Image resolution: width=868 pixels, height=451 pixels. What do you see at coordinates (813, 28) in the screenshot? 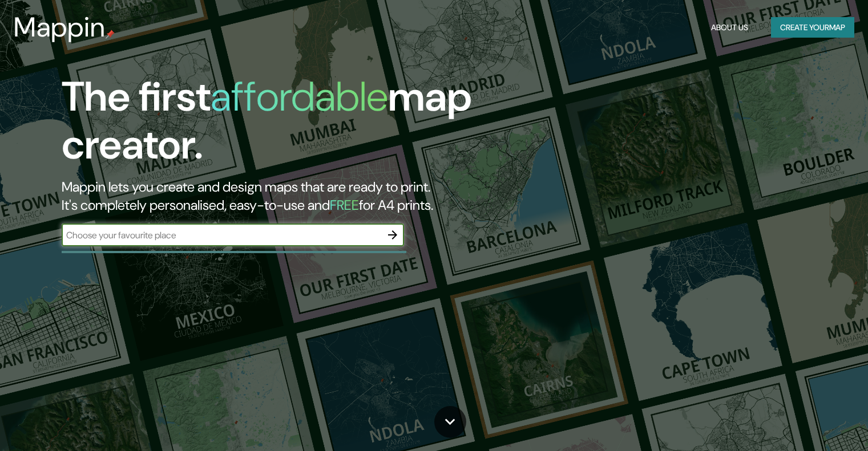
I see `button: Create yourmap` at bounding box center [813, 28].